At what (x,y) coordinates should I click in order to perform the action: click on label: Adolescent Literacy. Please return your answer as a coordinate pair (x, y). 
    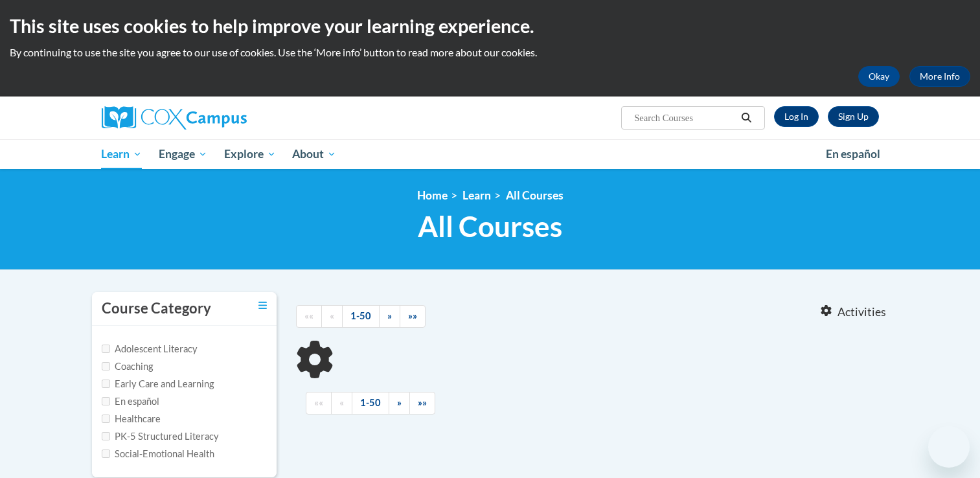
    Looking at the image, I should click on (150, 349).